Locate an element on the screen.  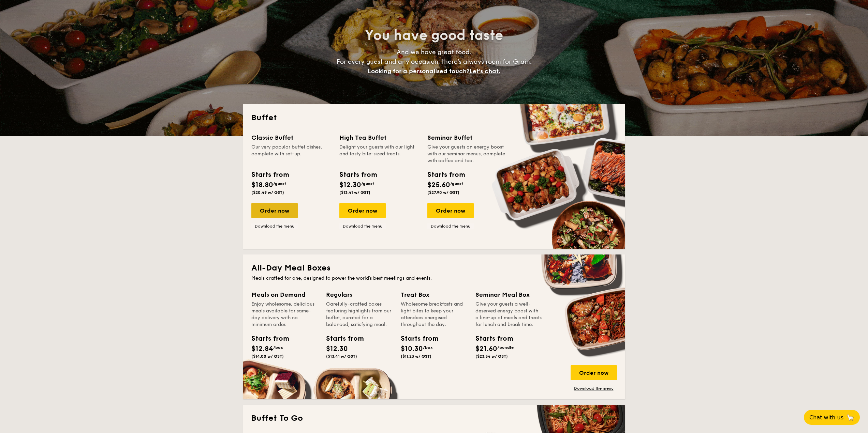
span: $12.84 is located at coordinates (262, 349).